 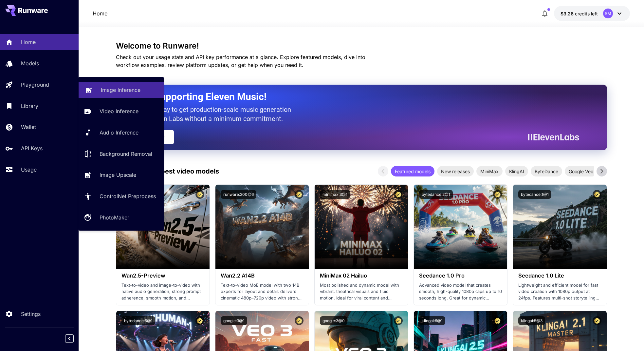 I want to click on div: $3.2551, so click(x=579, y=13).